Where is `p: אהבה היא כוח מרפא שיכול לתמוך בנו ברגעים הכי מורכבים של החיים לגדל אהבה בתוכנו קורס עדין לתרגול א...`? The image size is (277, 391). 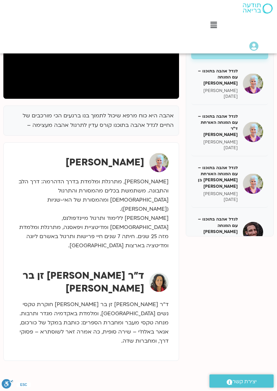
p: אהבה היא כוח מרפא שיכול לתמוך בנו ברגעים הכי מורכבים של החיים לגדל אהבה בתוכנו קורס עדין לתרגול א... is located at coordinates (91, 125).